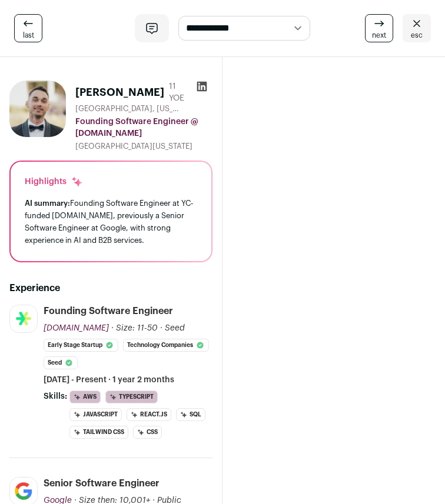  What do you see at coordinates (99, 432) in the screenshot?
I see `li: Tailwind CSS` at bounding box center [99, 432].